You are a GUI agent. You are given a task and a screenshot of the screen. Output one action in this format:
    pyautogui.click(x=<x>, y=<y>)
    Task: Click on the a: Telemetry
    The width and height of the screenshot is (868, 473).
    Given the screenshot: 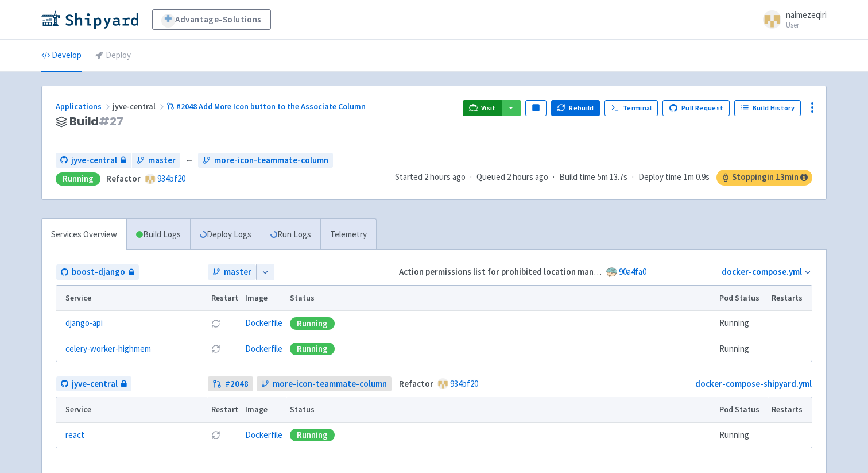 What is the action you would take?
    pyautogui.click(x=348, y=234)
    